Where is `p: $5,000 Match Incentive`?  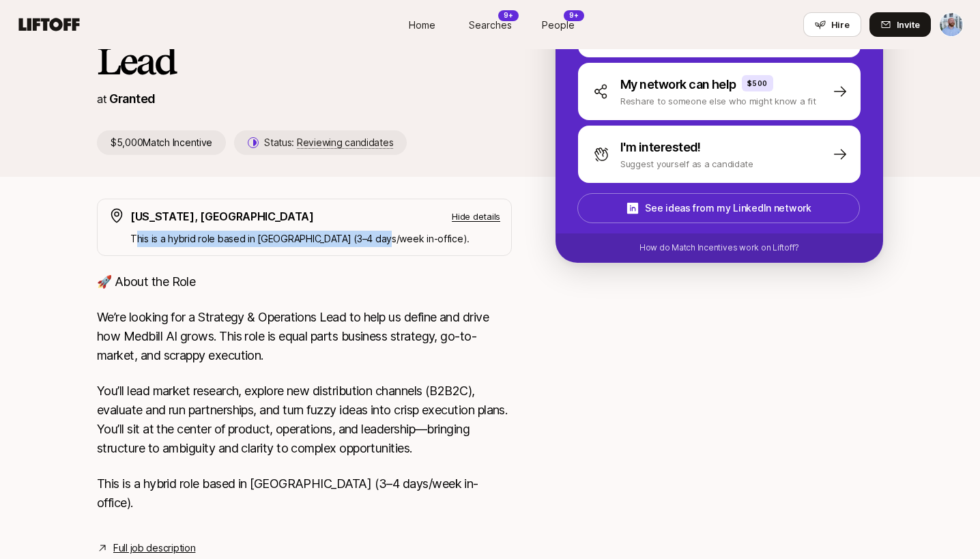
p: $5,000 Match Incentive is located at coordinates (161, 143).